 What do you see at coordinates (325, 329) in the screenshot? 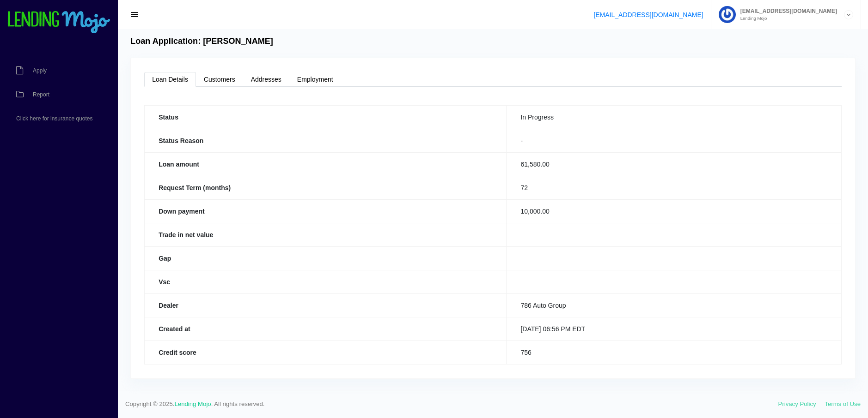
I see `th: Created at` at bounding box center [325, 329].